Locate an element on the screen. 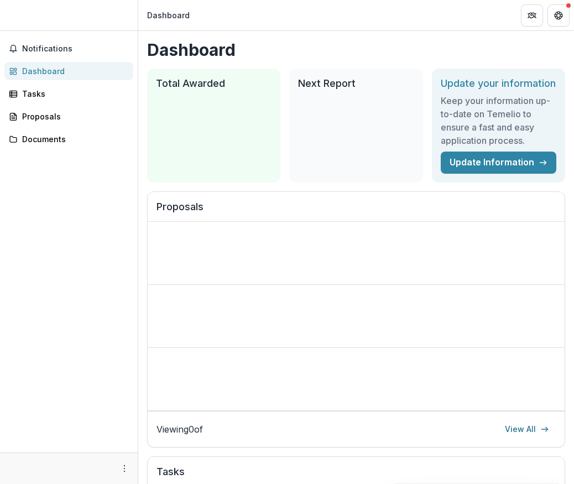 The width and height of the screenshot is (574, 484). h2: Total Awarded is located at coordinates (213, 83).